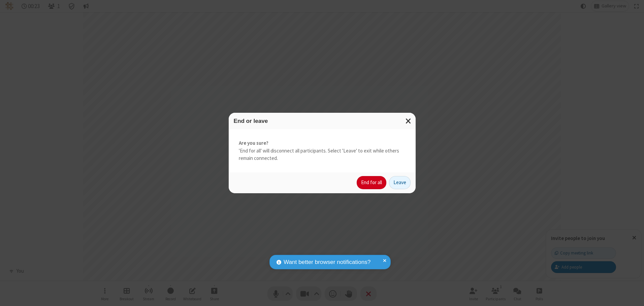 This screenshot has width=644, height=306. Describe the element at coordinates (408, 121) in the screenshot. I see `button: Close modal` at that location.